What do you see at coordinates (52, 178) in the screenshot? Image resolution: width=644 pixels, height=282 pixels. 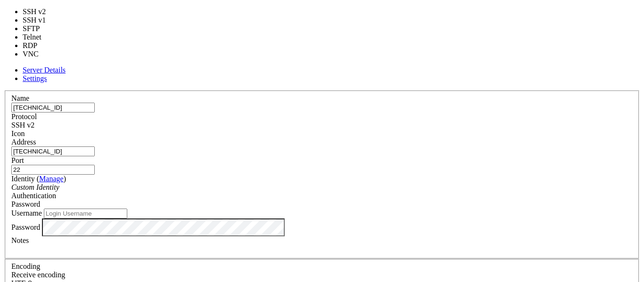 I see `a: Manage` at bounding box center [52, 178].